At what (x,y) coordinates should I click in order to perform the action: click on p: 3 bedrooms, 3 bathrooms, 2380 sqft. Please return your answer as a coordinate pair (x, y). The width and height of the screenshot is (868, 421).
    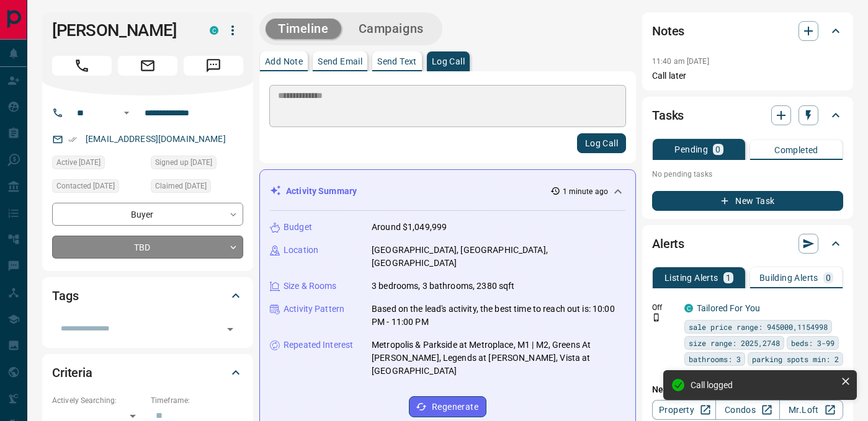
    Looking at the image, I should click on (443, 285).